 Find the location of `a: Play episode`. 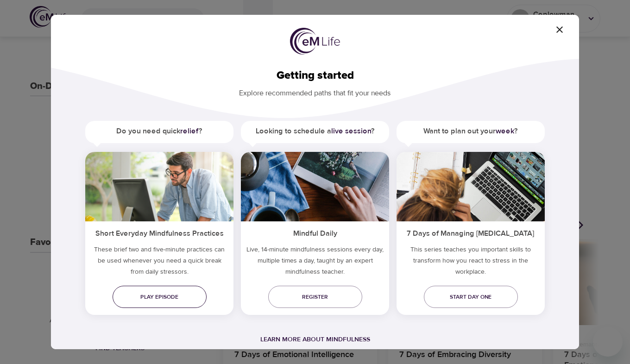

a: Play episode is located at coordinates (159, 297).